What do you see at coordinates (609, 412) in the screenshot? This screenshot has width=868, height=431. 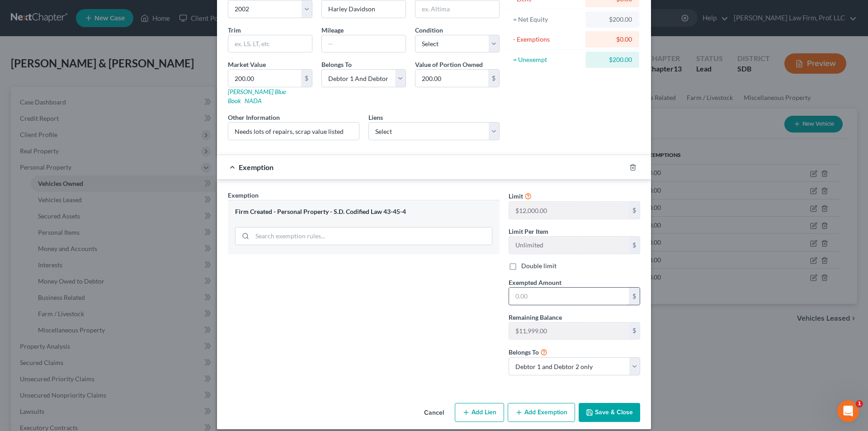 I see `button: Save & Close` at bounding box center [609, 412].